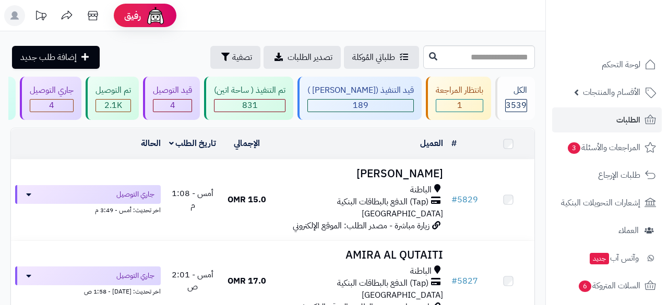  Describe the element at coordinates (628, 120) in the screenshot. I see `span: الطلبات` at that location.